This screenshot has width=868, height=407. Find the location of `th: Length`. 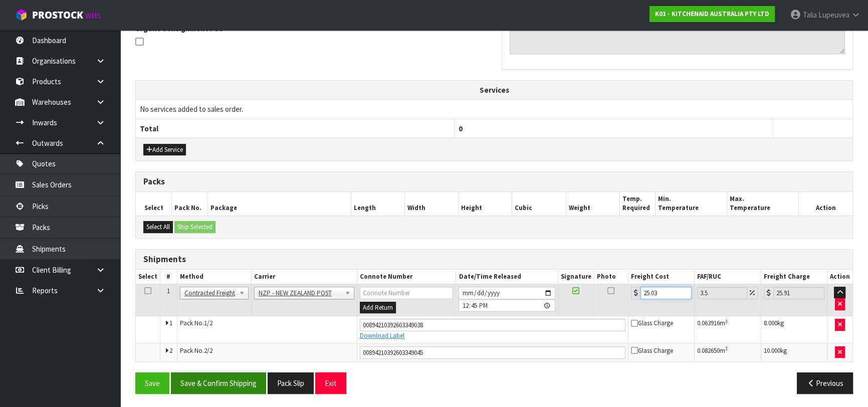

th: Length is located at coordinates (378, 203).